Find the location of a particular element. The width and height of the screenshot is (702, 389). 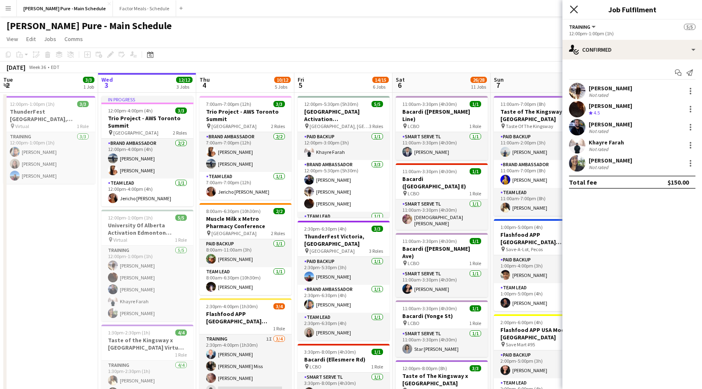

span: 12:00pm-1:00pm (1h) is located at coordinates (32, 104).